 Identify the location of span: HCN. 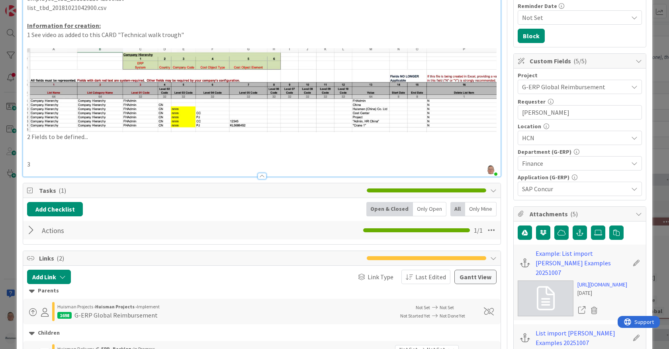
(575, 138).